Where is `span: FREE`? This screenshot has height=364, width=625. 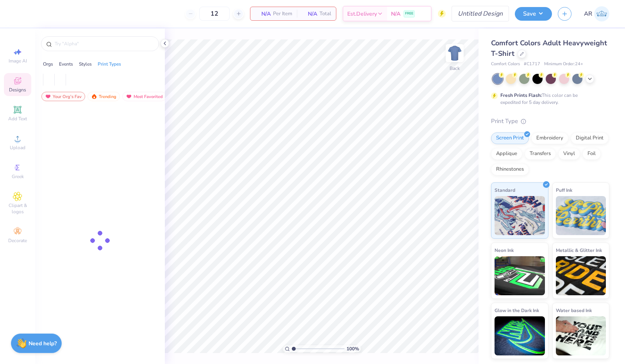 span: FREE is located at coordinates (409, 13).